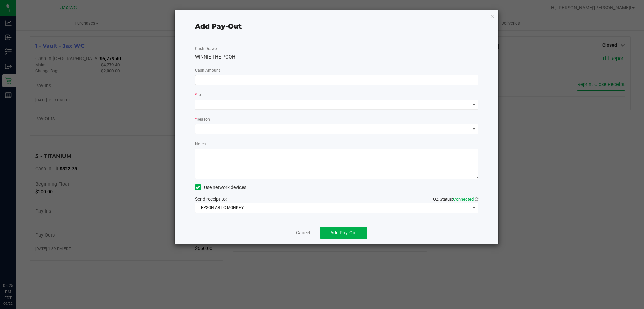 This screenshot has height=309, width=644. Describe the element at coordinates (332, 208) in the screenshot. I see `span: EPSON-ARTIC-MONKEY` at that location.